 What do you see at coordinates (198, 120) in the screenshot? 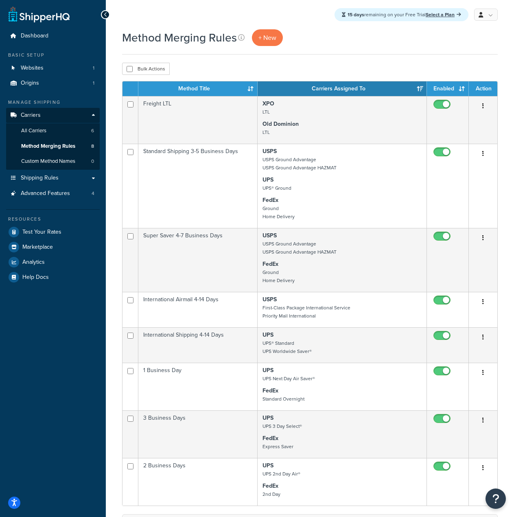
I see `td: Freight LTL` at bounding box center [198, 120].